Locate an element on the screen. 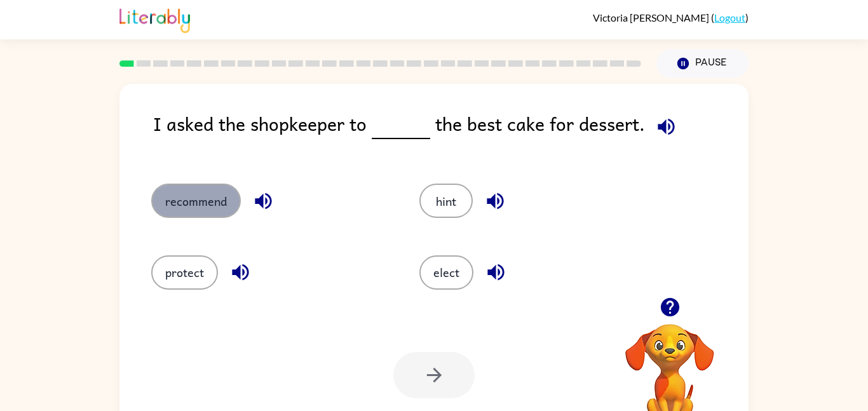 Image resolution: width=868 pixels, height=411 pixels. img: Literably is located at coordinates (154, 19).